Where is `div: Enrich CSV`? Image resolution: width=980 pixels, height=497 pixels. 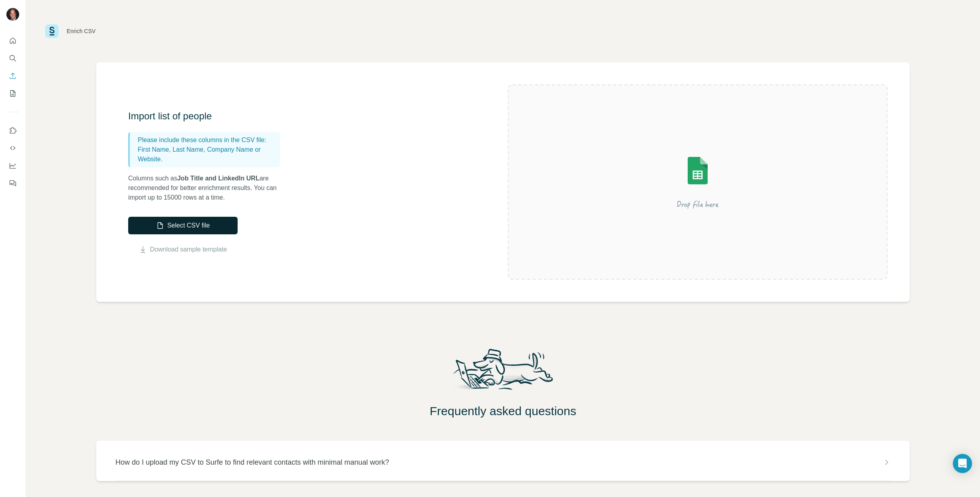 div: Enrich CSV is located at coordinates (81, 31).